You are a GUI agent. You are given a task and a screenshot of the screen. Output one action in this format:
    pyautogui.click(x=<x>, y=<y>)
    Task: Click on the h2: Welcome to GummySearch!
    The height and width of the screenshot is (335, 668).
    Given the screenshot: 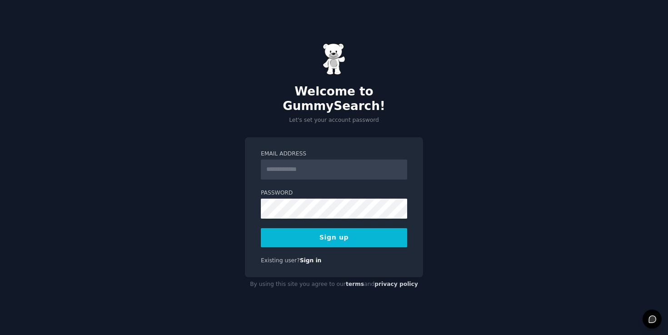 What is the action you would take?
    pyautogui.click(x=334, y=99)
    